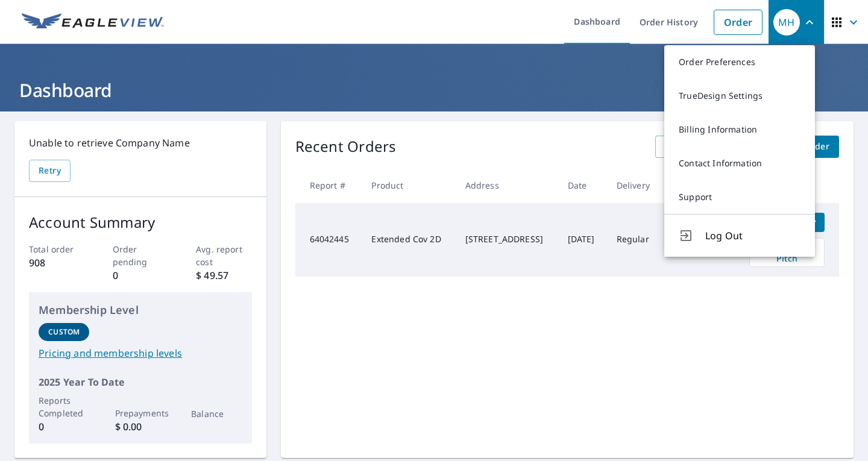 This screenshot has width=868, height=461. What do you see at coordinates (141, 310) in the screenshot?
I see `p: Membership Level` at bounding box center [141, 310].